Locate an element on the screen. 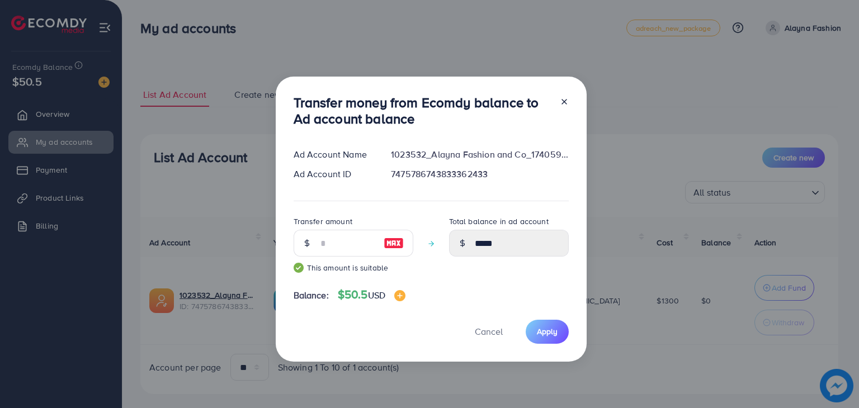  img: guide is located at coordinates (298, 268).